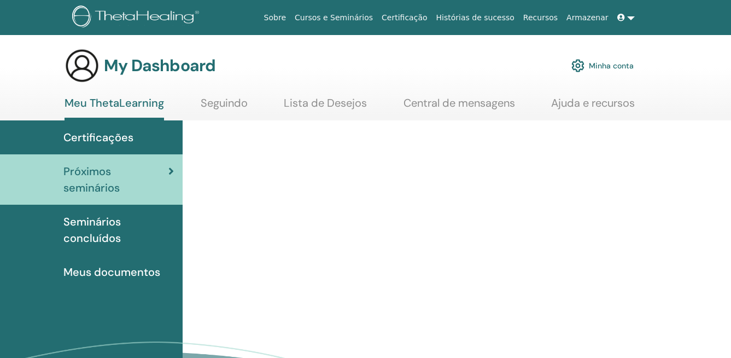 This screenshot has height=358, width=731. I want to click on a: Certificação, so click(404, 18).